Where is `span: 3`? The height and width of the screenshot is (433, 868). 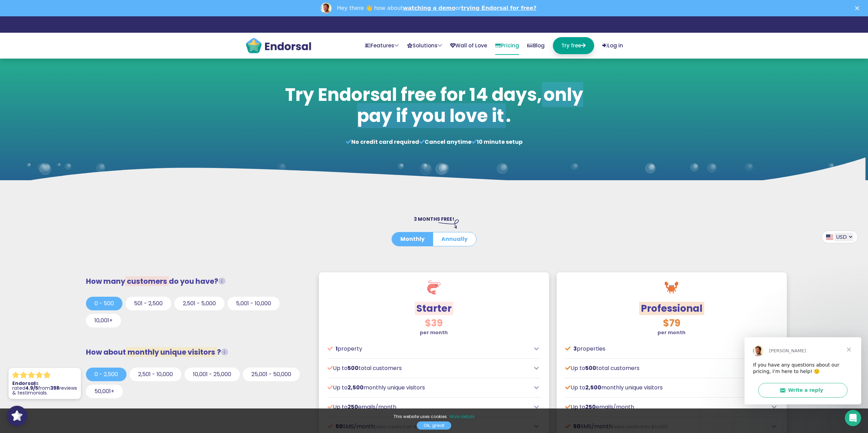 span: 3 is located at coordinates (575, 349).